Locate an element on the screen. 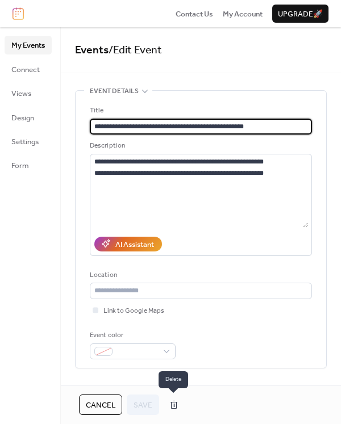  a: Events is located at coordinates (91, 50).